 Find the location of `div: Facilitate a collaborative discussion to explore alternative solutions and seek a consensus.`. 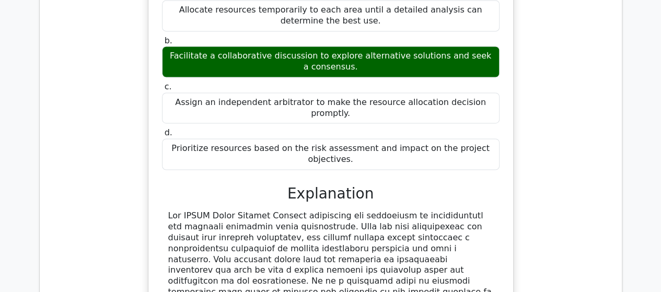

div: Facilitate a collaborative discussion to explore alternative solutions and seek a consensus. is located at coordinates (331, 62).